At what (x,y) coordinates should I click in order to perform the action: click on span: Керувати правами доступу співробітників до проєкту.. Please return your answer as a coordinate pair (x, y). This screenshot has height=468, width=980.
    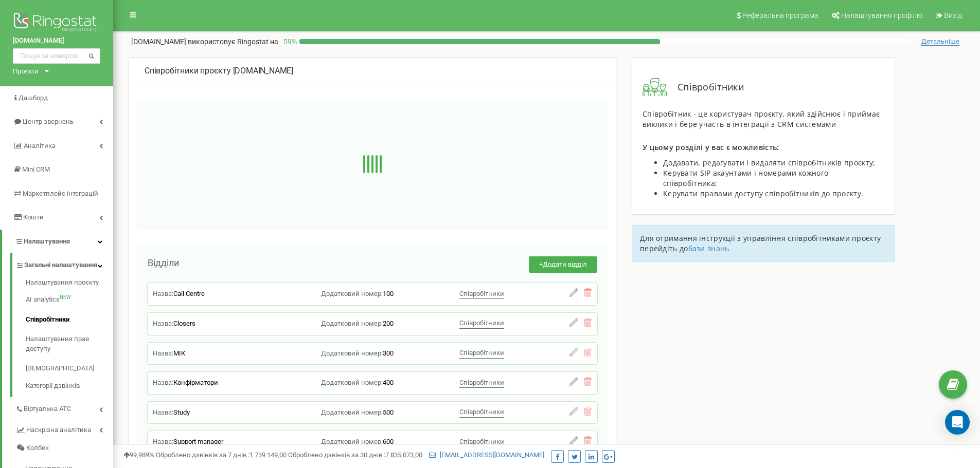
    Looking at the image, I should click on (763, 193).